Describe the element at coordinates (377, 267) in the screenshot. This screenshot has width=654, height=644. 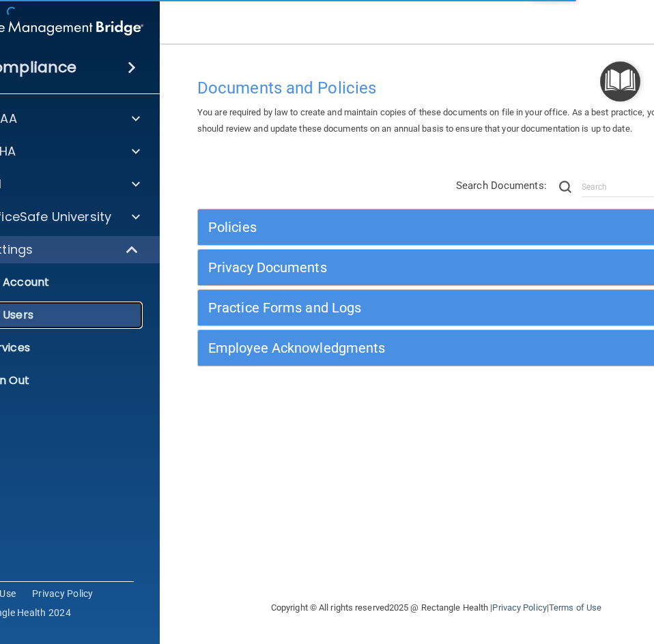
I see `h5: Privacy Documents` at that location.